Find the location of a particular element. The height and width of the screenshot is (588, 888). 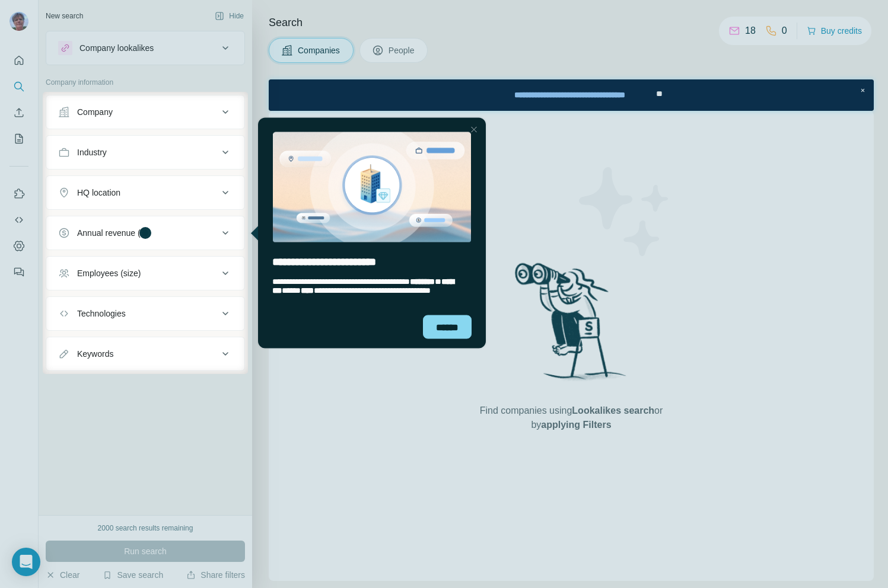

button: Employees (size) is located at coordinates (146, 274).